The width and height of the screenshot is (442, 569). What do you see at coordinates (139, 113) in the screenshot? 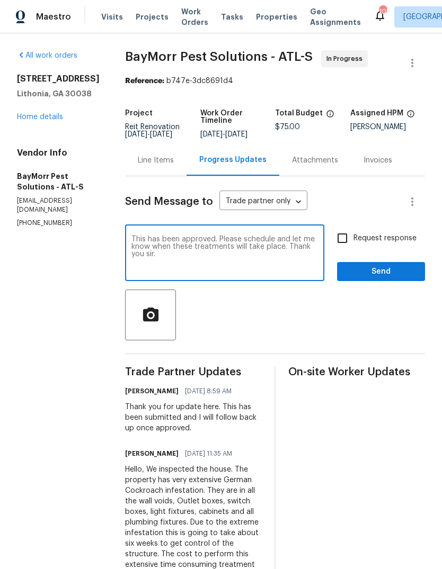
I see `h5: Project` at bounding box center [139, 113].